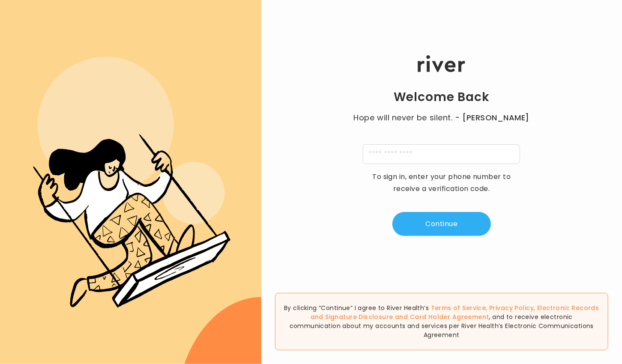 This screenshot has width=622, height=364. Describe the element at coordinates (455, 312) in the screenshot. I see `span: , , and` at that location.